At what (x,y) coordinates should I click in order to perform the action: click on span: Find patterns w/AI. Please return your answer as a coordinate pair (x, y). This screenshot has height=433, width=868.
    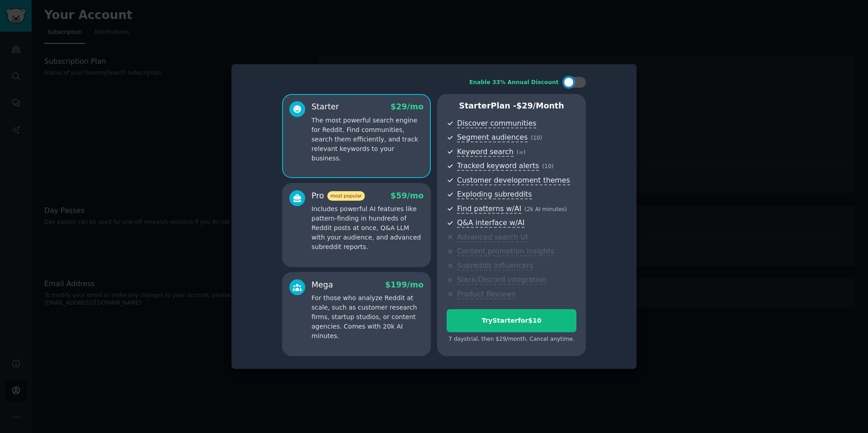
    Looking at the image, I should click on (489, 209).